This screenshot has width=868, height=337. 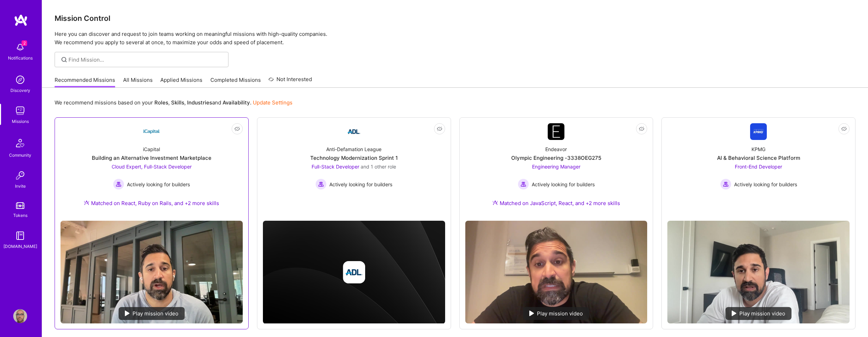 What do you see at coordinates (759, 157) in the screenshot?
I see `div: AI & Behavioral Science Platform` at bounding box center [759, 157].